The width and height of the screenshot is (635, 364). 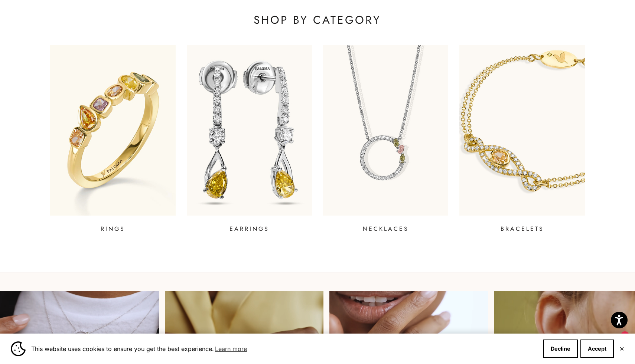 I want to click on p: NECKLACES, so click(x=386, y=229).